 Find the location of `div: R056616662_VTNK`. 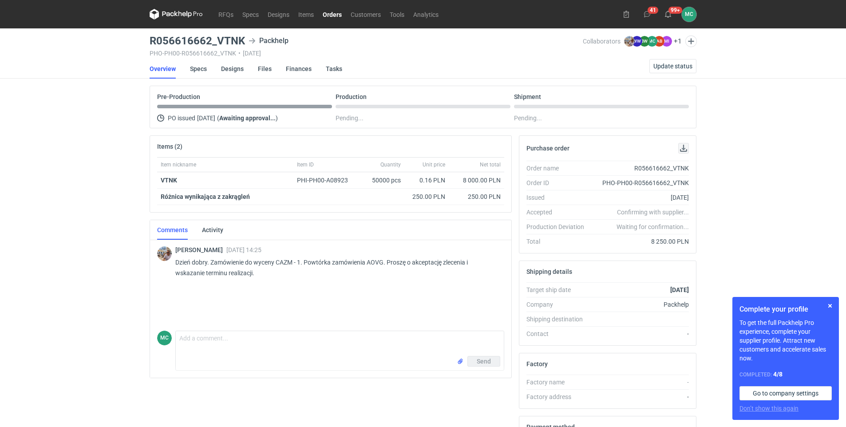

div: R056616662_VTNK is located at coordinates (640, 168).